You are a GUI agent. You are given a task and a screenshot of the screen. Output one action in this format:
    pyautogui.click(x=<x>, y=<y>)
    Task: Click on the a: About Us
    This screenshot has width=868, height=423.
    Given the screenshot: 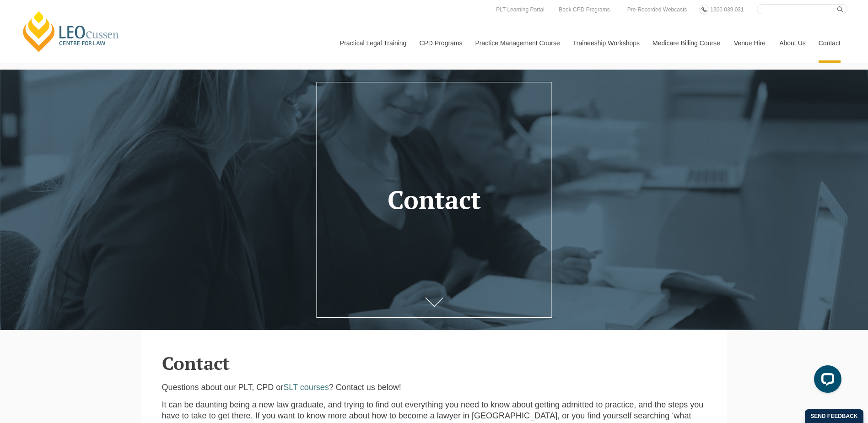 What is the action you would take?
    pyautogui.click(x=792, y=43)
    